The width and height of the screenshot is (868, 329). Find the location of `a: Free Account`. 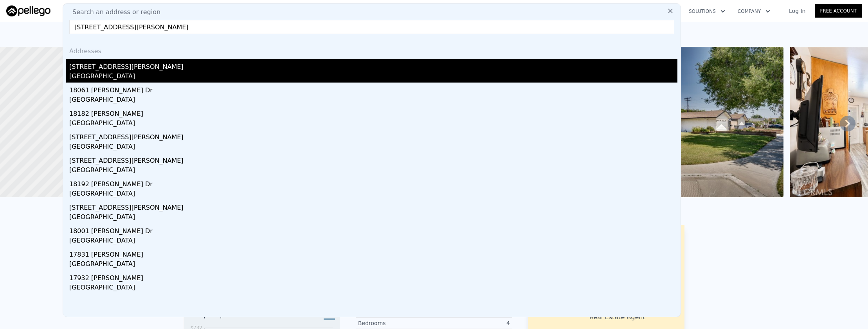

a: Free Account is located at coordinates (838, 11).